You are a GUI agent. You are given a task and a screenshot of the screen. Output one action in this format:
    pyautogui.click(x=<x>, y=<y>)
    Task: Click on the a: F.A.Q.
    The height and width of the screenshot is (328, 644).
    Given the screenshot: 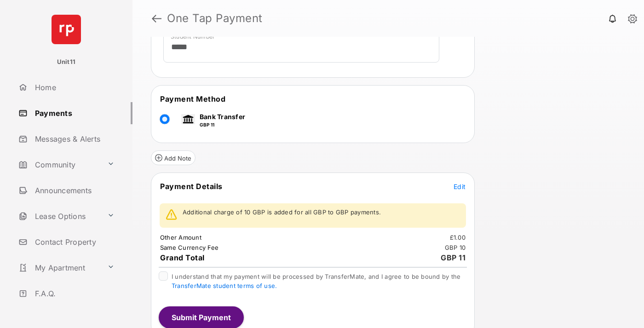 What is the action you would take?
    pyautogui.click(x=73, y=293)
    